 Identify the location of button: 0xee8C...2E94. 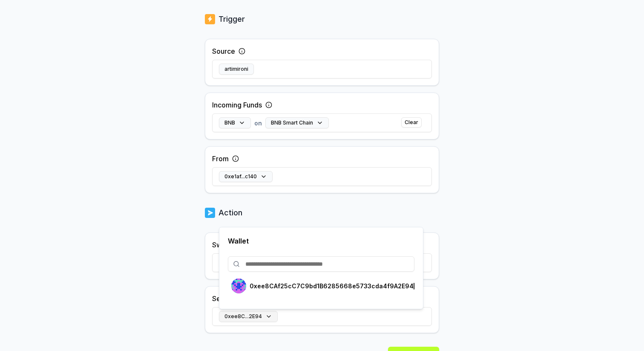
(249, 316).